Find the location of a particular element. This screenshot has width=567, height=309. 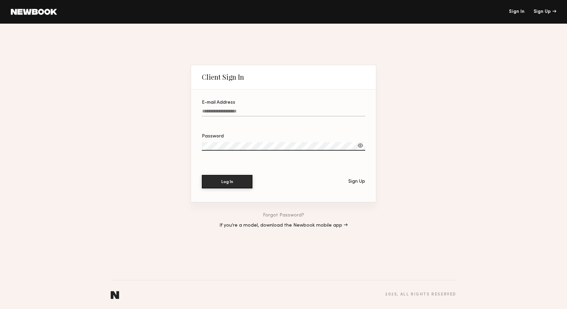

div: Password is located at coordinates (283, 136).